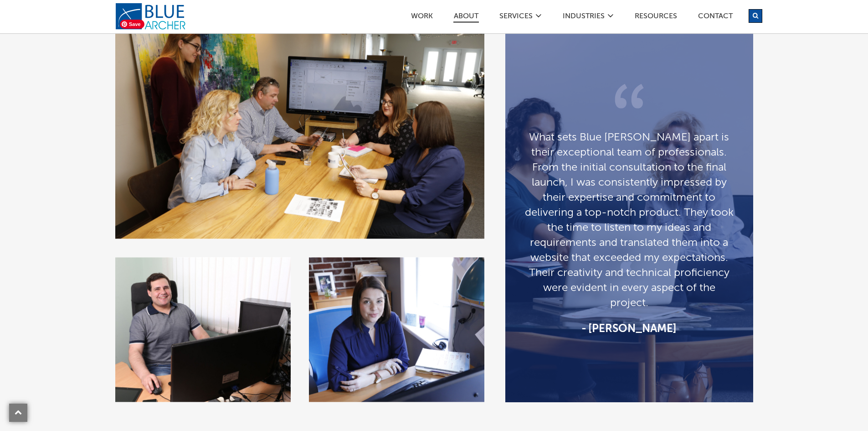 The height and width of the screenshot is (431, 868). Describe the element at coordinates (716, 18) in the screenshot. I see `a: Contact` at that location.